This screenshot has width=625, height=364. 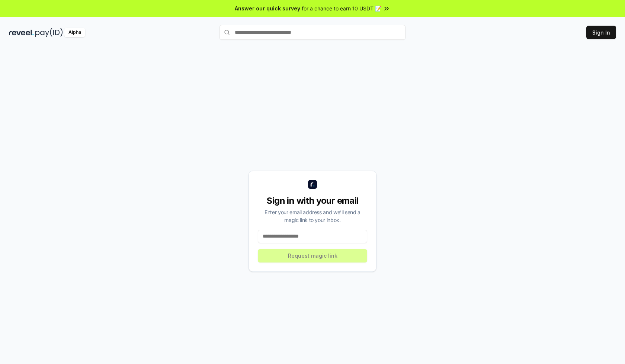 What do you see at coordinates (313, 216) in the screenshot?
I see `div: Enter your email address and we’ll send a magic link to your inbox.` at bounding box center [313, 216].